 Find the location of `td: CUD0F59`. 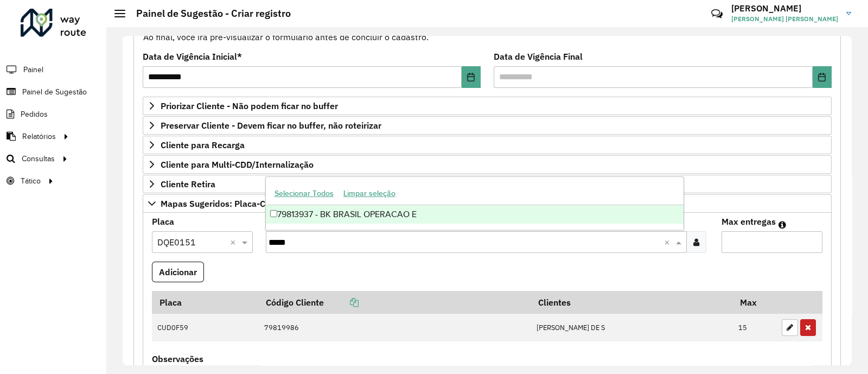

td: CUD0F59 is located at coordinates (205, 328).